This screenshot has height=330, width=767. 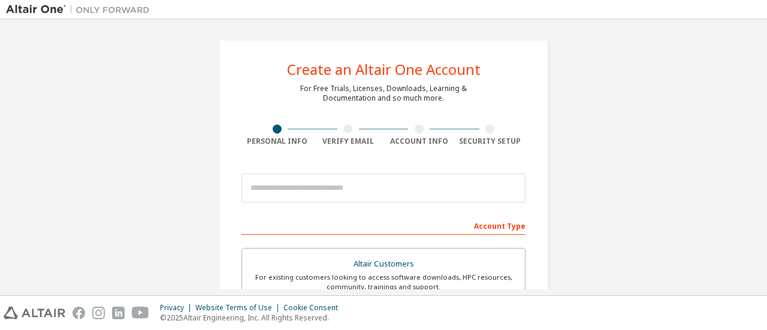 I want to click on div: Account Type, so click(x=384, y=225).